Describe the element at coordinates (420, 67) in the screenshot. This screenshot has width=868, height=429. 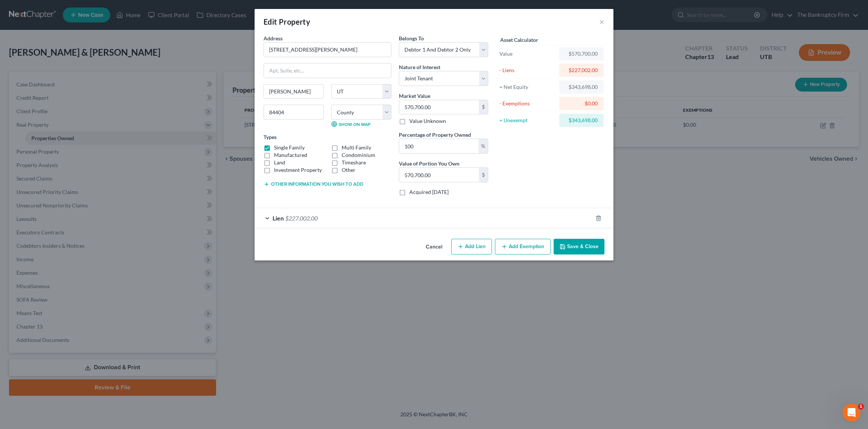
I see `label: Nature of Interest` at that location.